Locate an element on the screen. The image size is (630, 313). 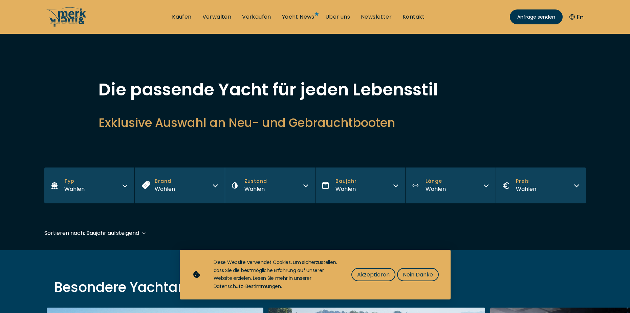
span: Länge is located at coordinates (435, 181).